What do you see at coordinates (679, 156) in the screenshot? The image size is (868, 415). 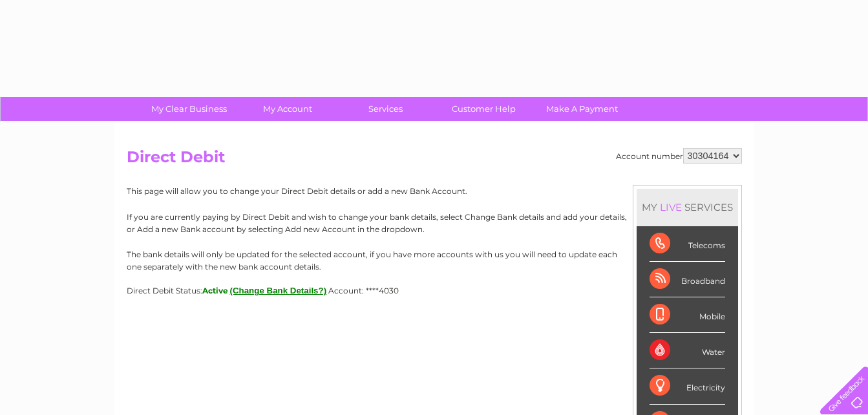 I see `div: Account number` at bounding box center [679, 156].